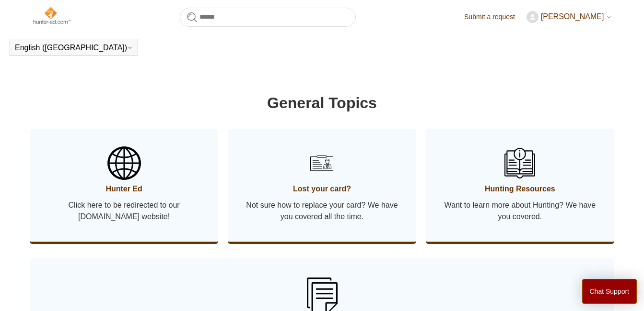 Image resolution: width=644 pixels, height=311 pixels. I want to click on h1: General Topics, so click(322, 103).